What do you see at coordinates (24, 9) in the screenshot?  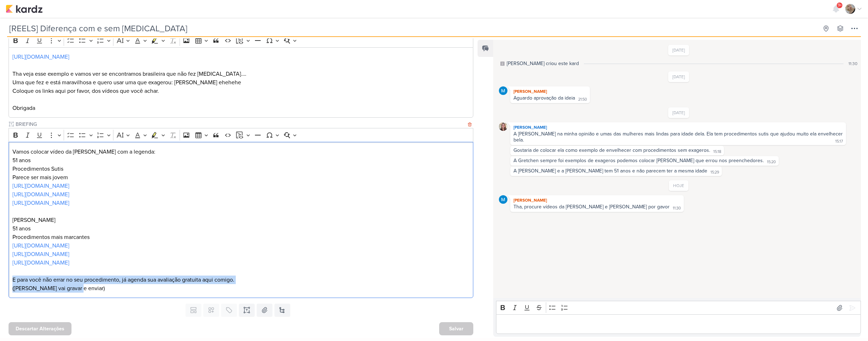 I see `img: kardz.app` at bounding box center [24, 9].